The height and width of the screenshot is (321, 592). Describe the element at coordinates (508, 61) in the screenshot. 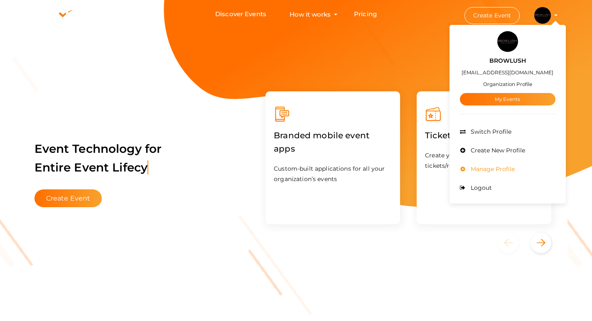

I see `label: BROWLUSH` at that location.